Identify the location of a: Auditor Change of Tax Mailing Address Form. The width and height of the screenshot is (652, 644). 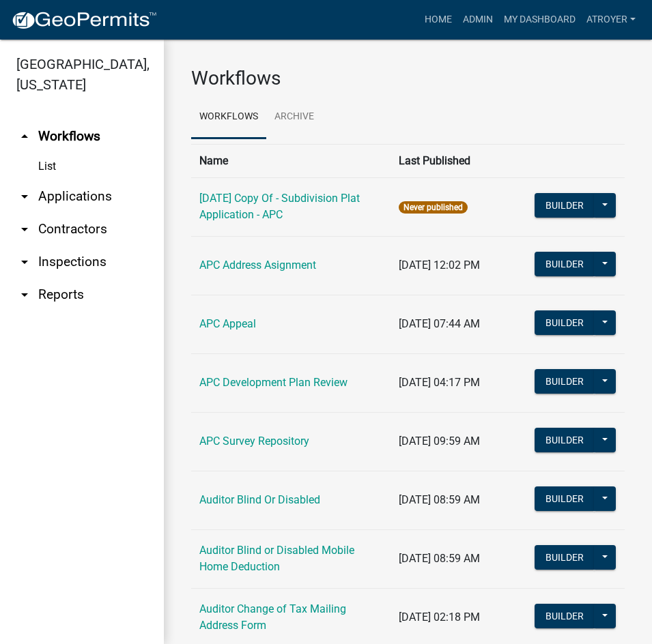
(272, 617).